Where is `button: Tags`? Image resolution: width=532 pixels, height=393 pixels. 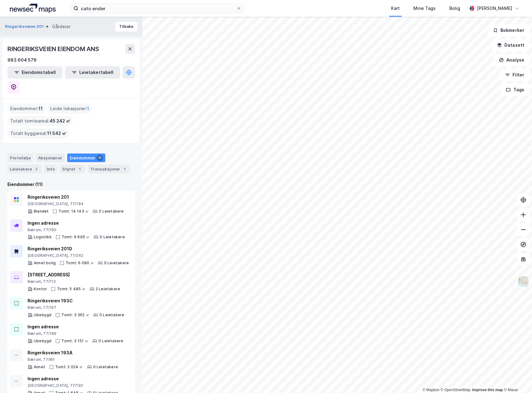
button: Tags is located at coordinates (515, 90).